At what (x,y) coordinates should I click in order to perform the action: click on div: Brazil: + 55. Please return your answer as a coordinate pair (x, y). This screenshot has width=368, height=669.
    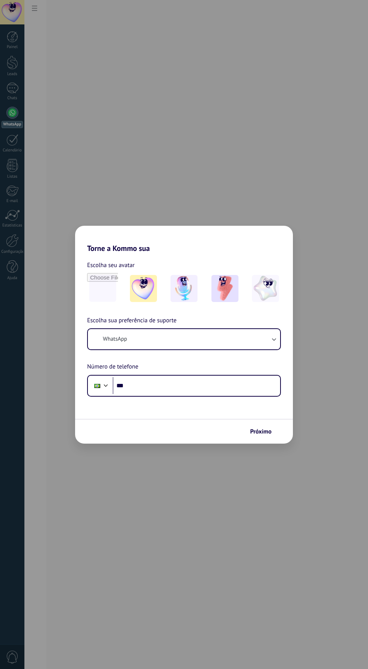
    Looking at the image, I should click on (97, 386).